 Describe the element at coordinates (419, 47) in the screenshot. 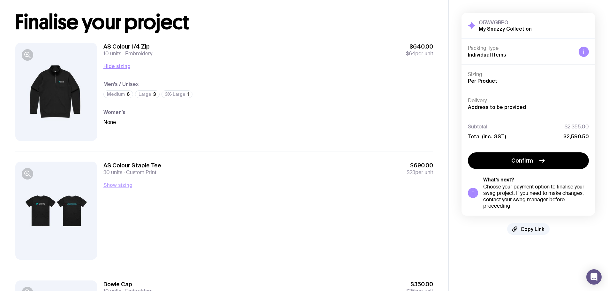

I see `span: $640.00` at that location.